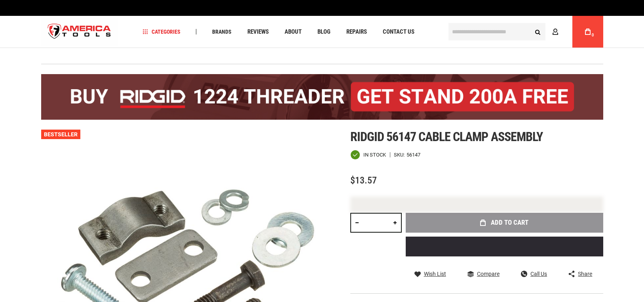 The image size is (644, 302). What do you see at coordinates (488, 274) in the screenshot?
I see `span: Compare` at bounding box center [488, 274].